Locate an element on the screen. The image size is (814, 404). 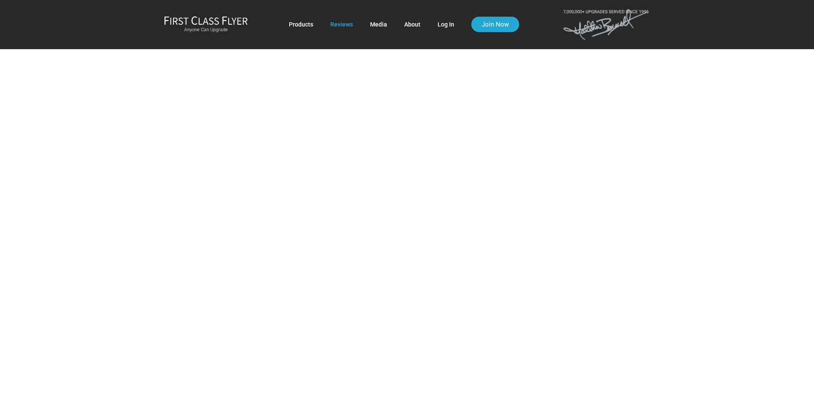
a: First Class FlyerAnyone Can Upgrade is located at coordinates (206, 24).